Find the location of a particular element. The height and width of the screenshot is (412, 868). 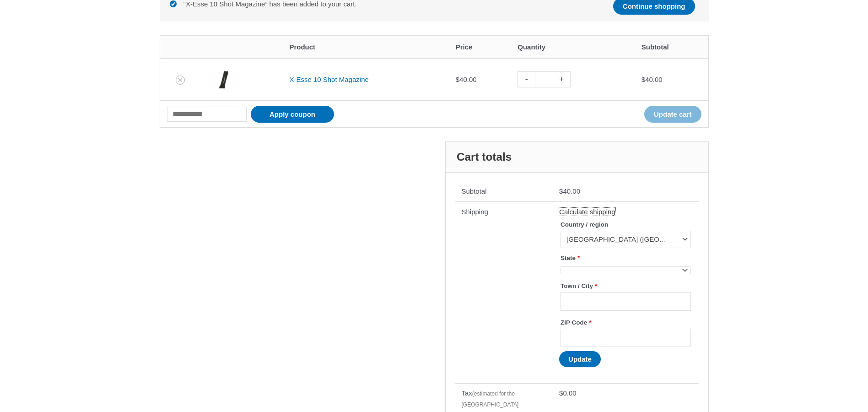

button: Update cart is located at coordinates (673, 114).